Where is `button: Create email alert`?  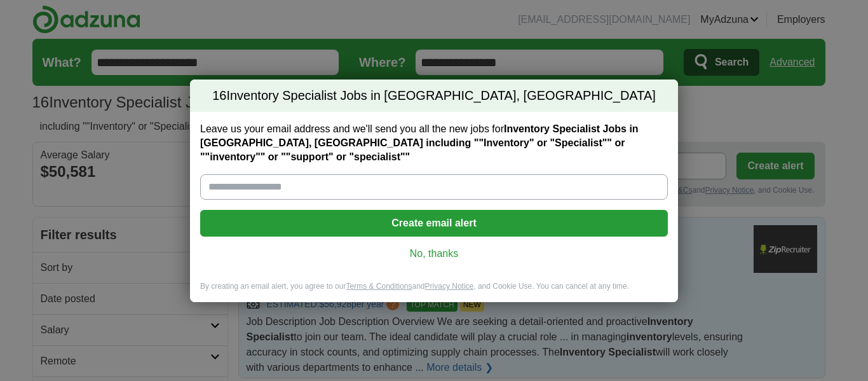
button: Create email alert is located at coordinates (434, 223).